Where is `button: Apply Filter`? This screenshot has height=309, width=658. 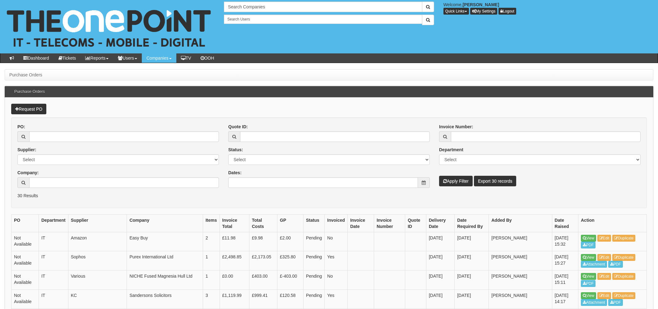
button: Apply Filter is located at coordinates (456, 181).